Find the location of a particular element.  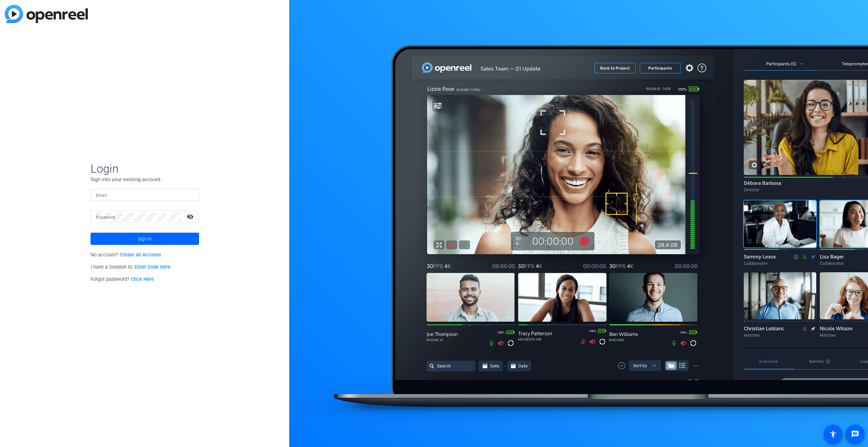

mat-icon: visibility_off is located at coordinates (191, 217).